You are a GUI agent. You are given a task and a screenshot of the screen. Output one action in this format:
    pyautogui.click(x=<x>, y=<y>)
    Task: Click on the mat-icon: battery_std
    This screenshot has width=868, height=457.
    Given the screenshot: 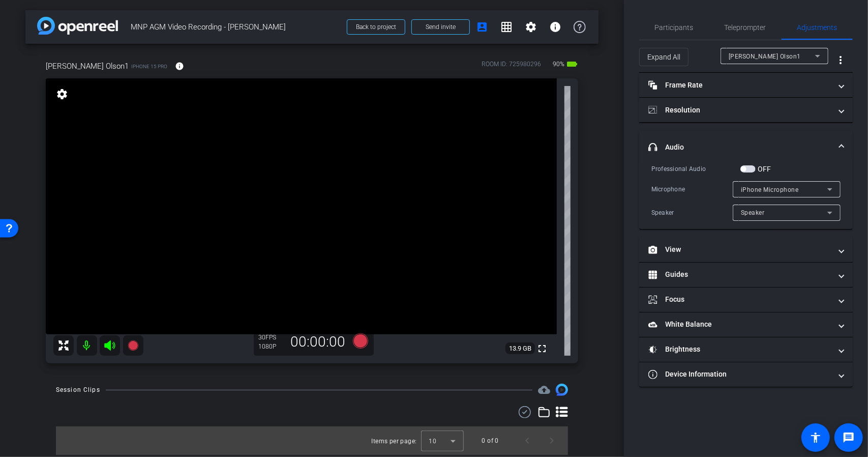 What is the action you would take?
    pyautogui.click(x=572, y=64)
    